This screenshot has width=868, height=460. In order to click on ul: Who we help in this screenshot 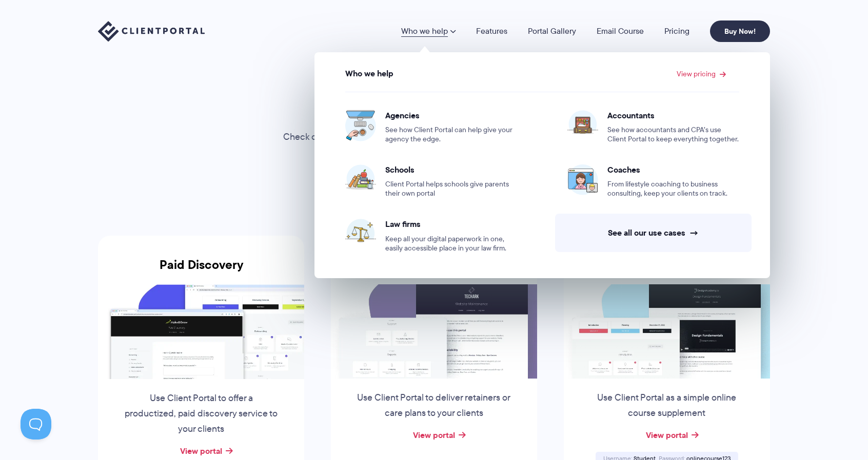, I will do `click(542, 165)`.